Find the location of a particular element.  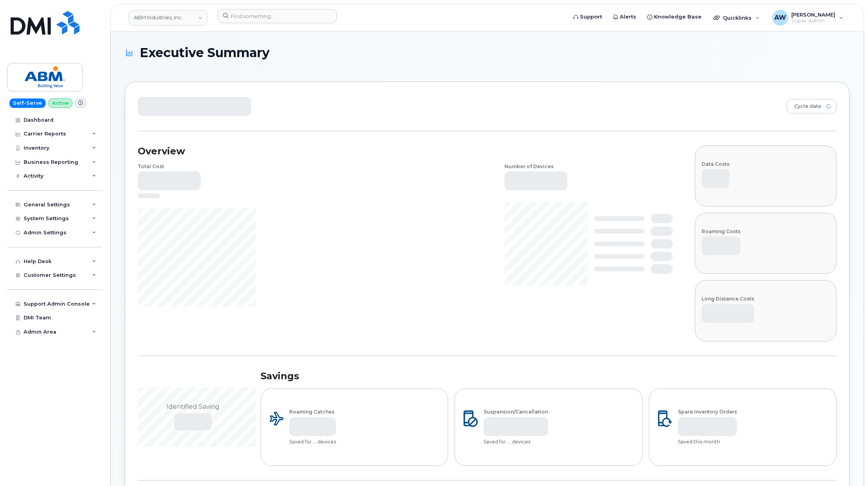

span: Cycle date is located at coordinates (804, 106).